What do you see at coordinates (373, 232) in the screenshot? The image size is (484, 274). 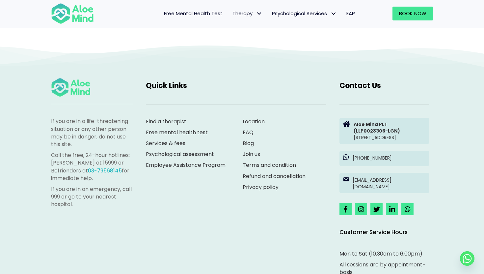 I see `span: Customer Service Hours` at bounding box center [373, 232].